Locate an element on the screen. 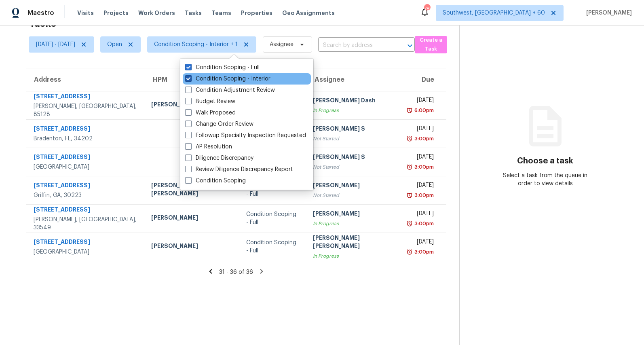 The image size is (644, 345). th: Assignee is located at coordinates (354, 80).